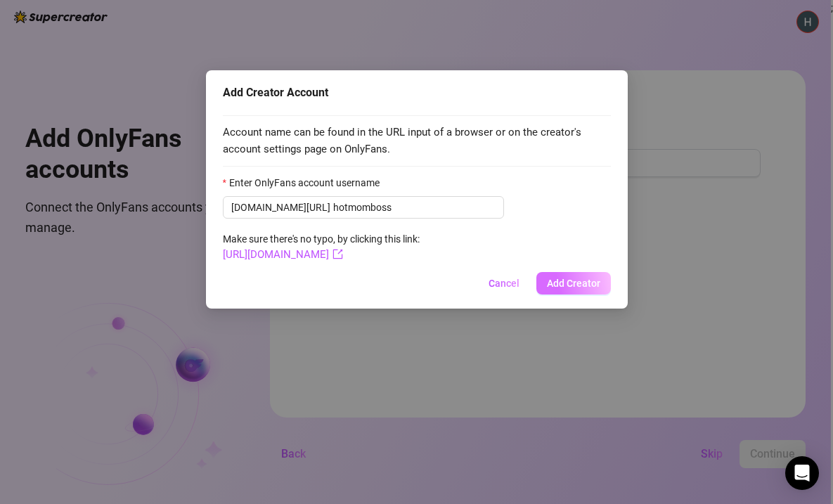 The width and height of the screenshot is (833, 504). Describe the element at coordinates (573, 283) in the screenshot. I see `span: Add Creator` at that location.